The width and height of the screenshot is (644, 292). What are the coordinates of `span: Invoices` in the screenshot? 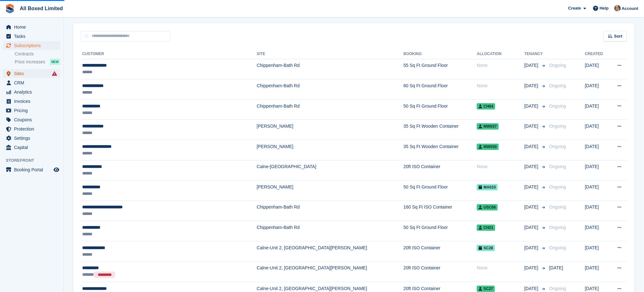 It's located at (33, 101).